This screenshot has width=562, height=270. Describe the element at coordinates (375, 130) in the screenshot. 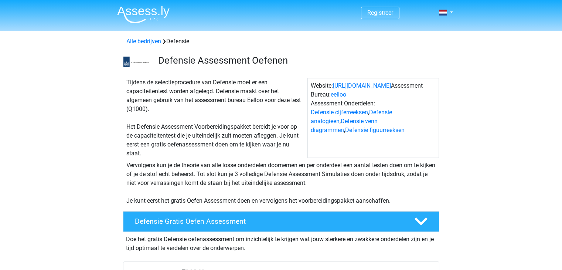

I see `a: Defensie figuurreeksen` at that location.